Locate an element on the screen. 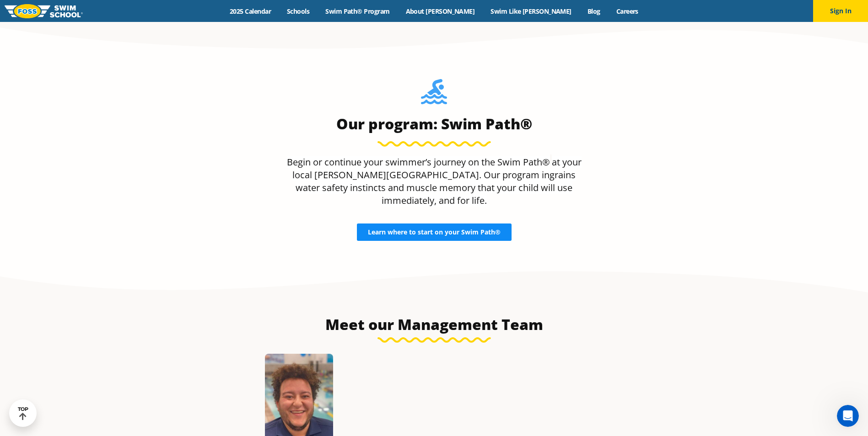  a: Schools is located at coordinates (298, 11).